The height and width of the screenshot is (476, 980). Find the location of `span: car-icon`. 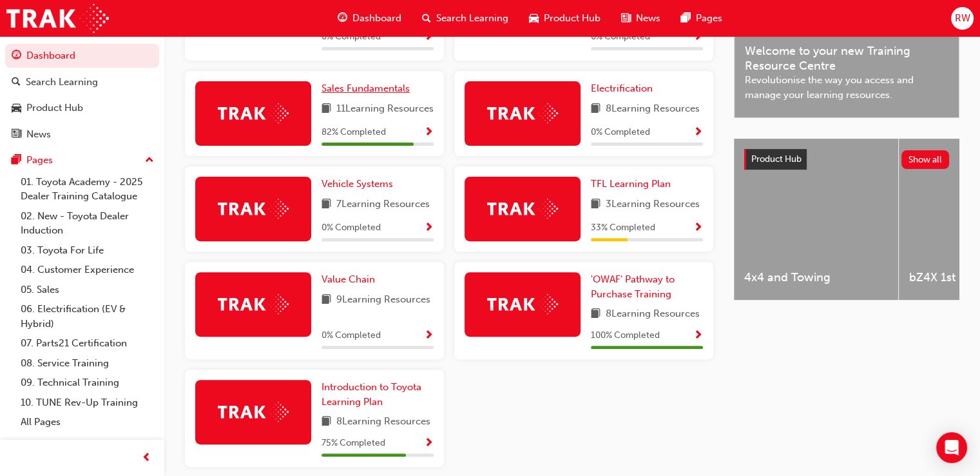

span: car-icon is located at coordinates (533, 18).